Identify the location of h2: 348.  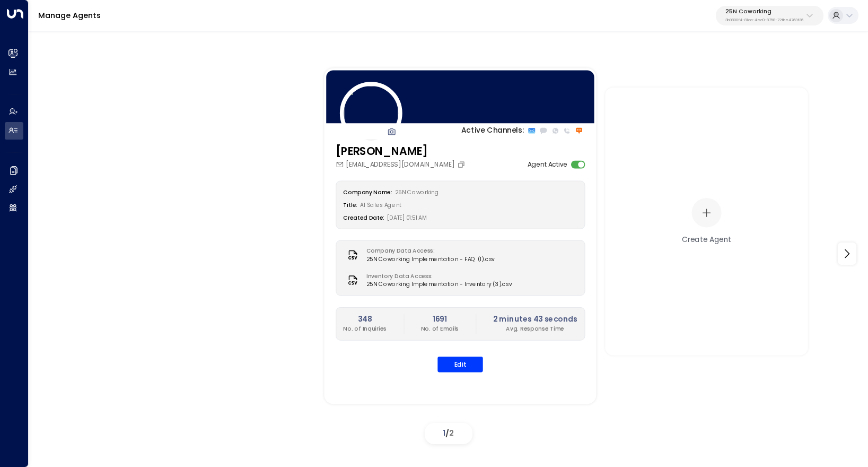
(365, 319).